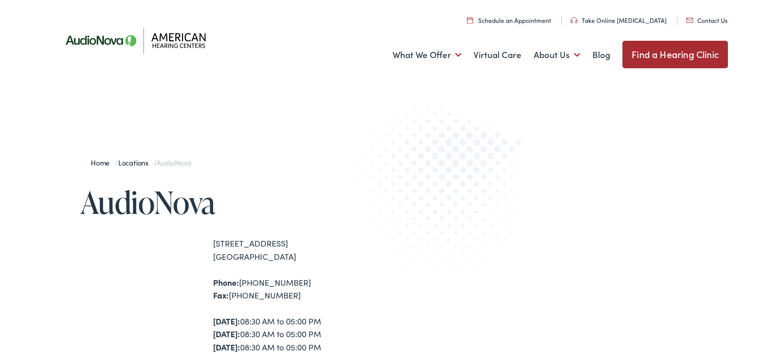 This screenshot has width=783, height=354. What do you see at coordinates (221, 295) in the screenshot?
I see `strong: Fax:` at bounding box center [221, 295].